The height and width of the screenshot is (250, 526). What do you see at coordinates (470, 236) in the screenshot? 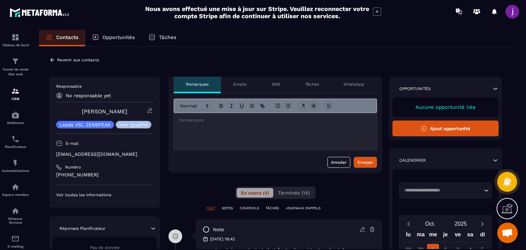
I see `div: sa` at bounding box center [470, 236].